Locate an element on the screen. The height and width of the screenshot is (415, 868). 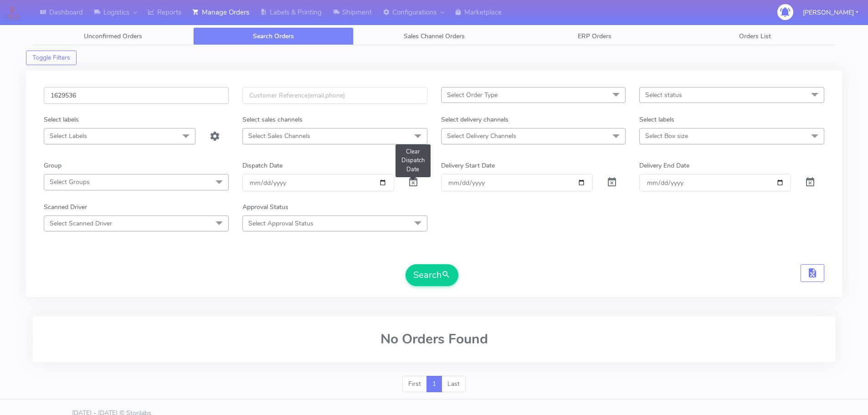
input: Customer Reference(email,phone) is located at coordinates (335, 95).